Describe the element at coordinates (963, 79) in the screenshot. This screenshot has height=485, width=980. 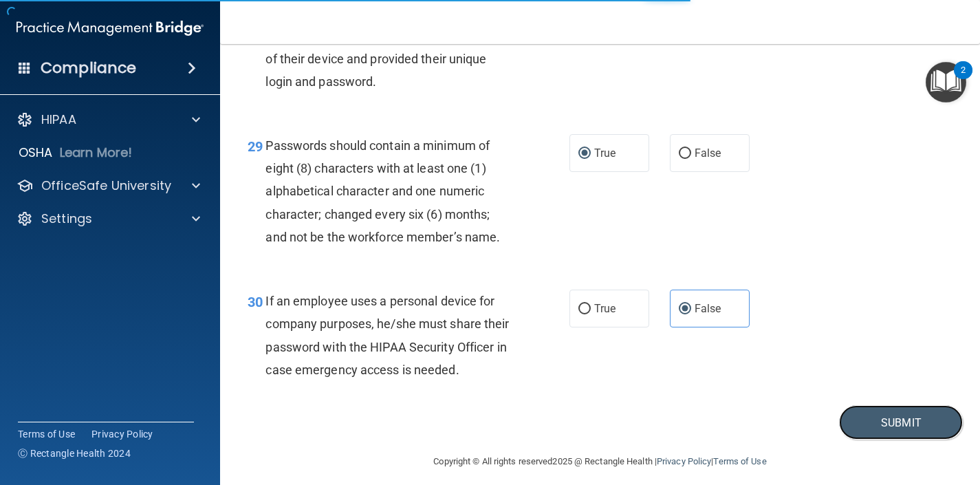
I see `div: 2` at that location.